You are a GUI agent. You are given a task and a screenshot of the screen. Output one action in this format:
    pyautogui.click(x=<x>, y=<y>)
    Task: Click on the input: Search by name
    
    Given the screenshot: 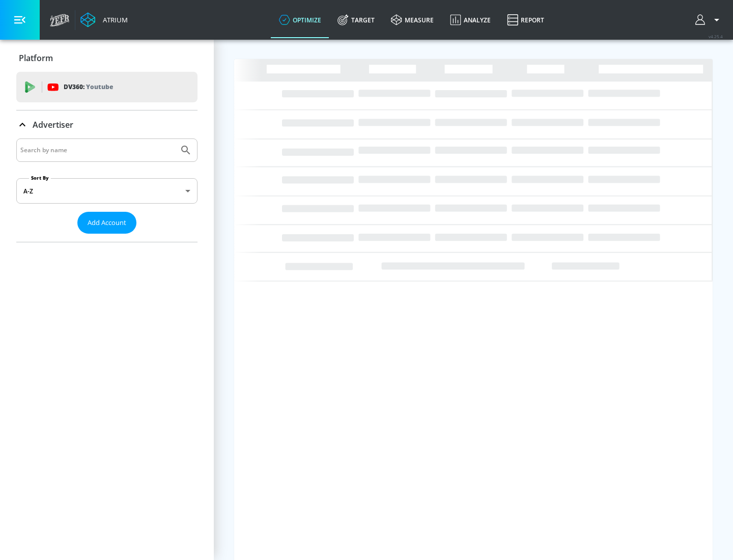 What is the action you would take?
    pyautogui.click(x=97, y=150)
    